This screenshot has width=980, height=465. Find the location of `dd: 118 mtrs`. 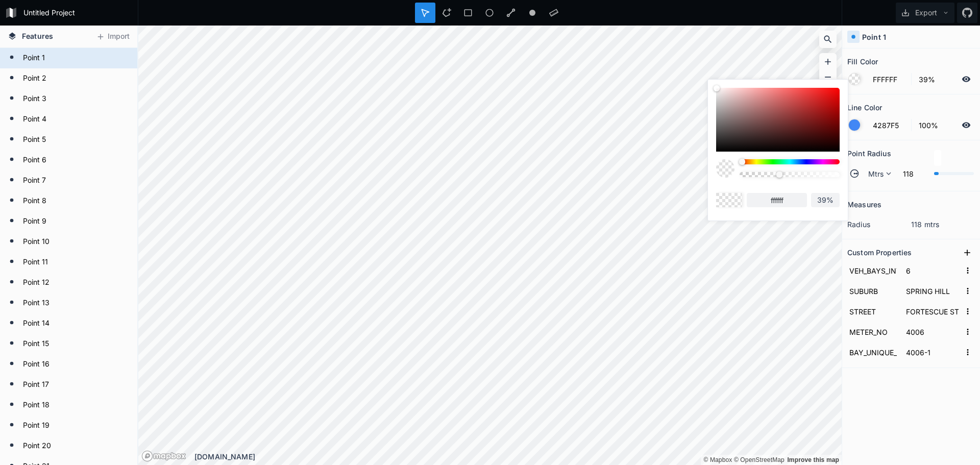

dd: 118 mtrs is located at coordinates (942, 224).